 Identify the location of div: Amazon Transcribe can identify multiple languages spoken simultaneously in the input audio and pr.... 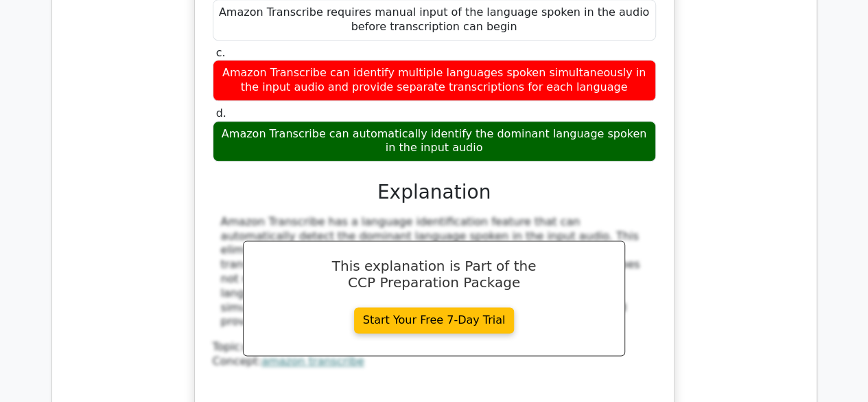
(434, 81).